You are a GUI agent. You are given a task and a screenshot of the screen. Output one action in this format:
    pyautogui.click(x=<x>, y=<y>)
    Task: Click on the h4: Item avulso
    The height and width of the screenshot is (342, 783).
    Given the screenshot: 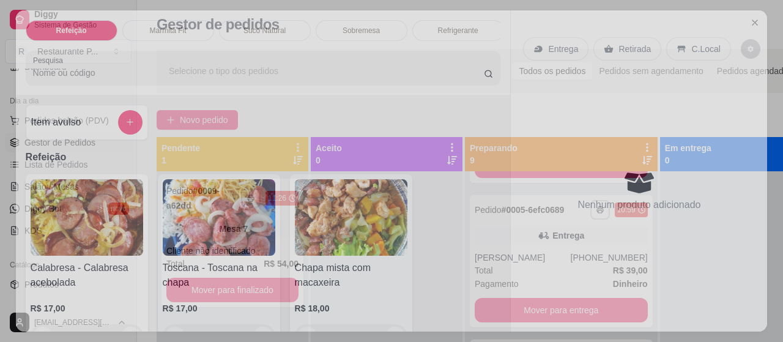 What is the action you would take?
    pyautogui.click(x=56, y=122)
    